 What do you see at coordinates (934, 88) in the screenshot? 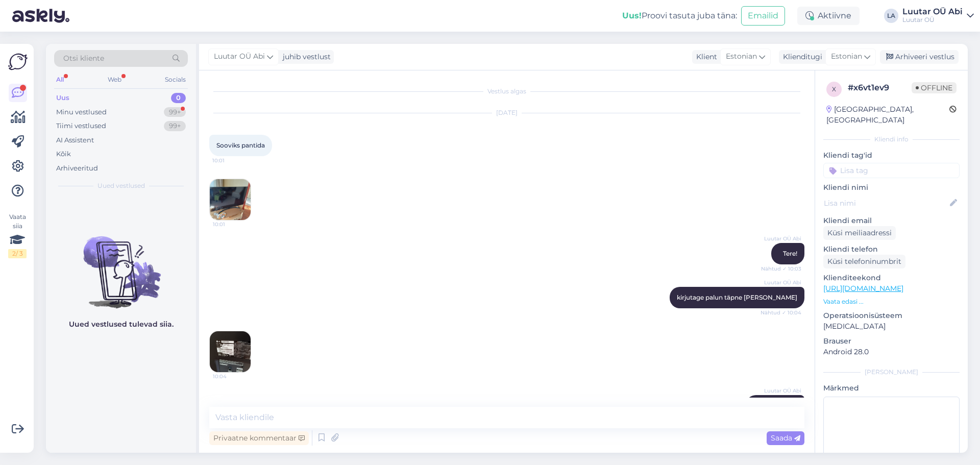
I see `span: Offline` at bounding box center [934, 88].